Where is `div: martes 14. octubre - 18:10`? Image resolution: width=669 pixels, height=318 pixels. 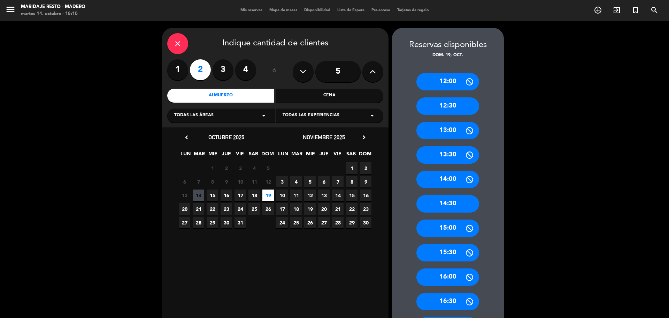
div: martes 14. octubre - 18:10 is located at coordinates (53, 14).